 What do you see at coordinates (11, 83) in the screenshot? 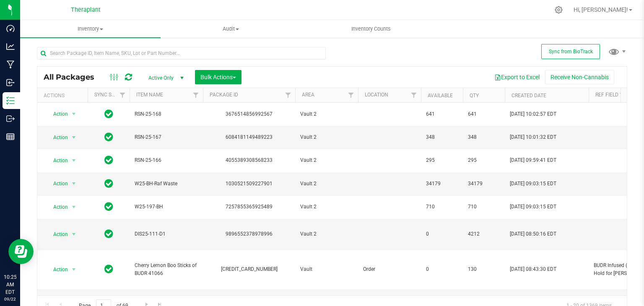
I see `inline-svg: Inbound` at bounding box center [11, 83].